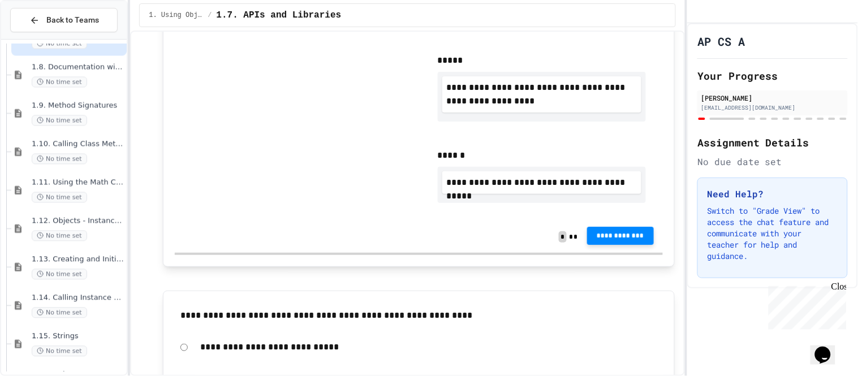 The height and width of the screenshot is (376, 858). I want to click on button: Back to Teams, so click(64, 20).